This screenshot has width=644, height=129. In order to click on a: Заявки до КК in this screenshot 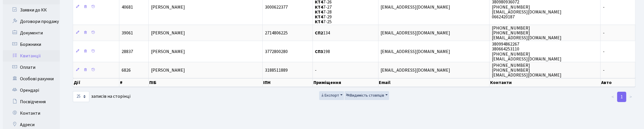, I will do `click(31, 10)`.